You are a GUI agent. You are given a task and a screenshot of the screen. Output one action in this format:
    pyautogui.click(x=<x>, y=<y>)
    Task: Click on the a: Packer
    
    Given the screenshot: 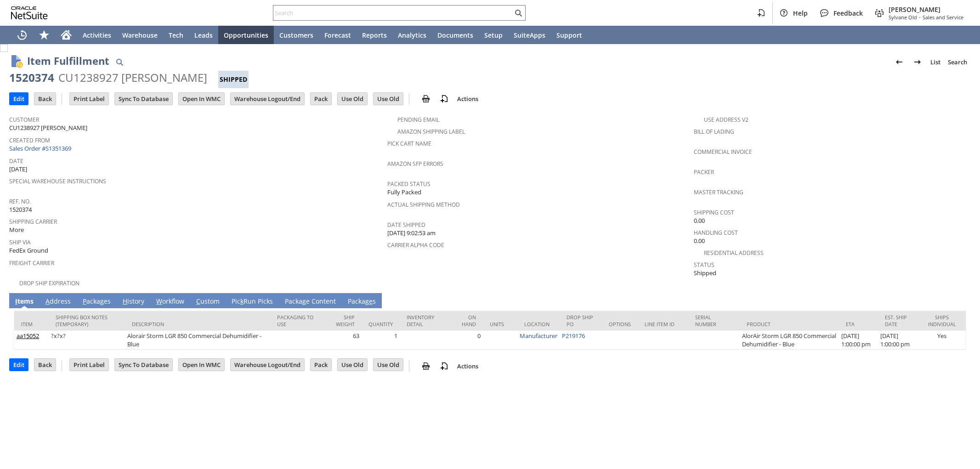 What is the action you would take?
    pyautogui.click(x=703, y=172)
    